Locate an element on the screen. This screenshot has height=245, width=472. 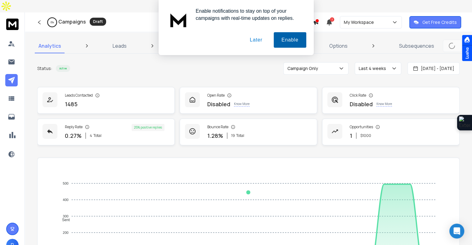
a: Opportunities1$1000 is located at coordinates (391, 132).